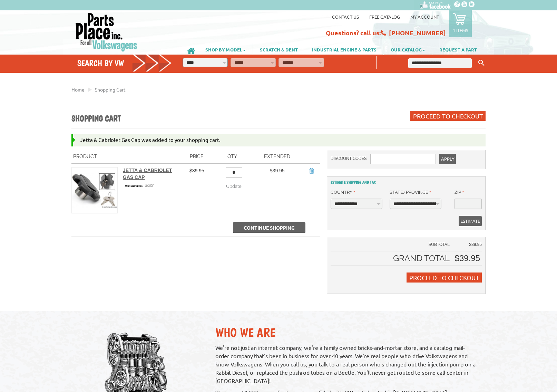  I want to click on span: Home, so click(78, 89).